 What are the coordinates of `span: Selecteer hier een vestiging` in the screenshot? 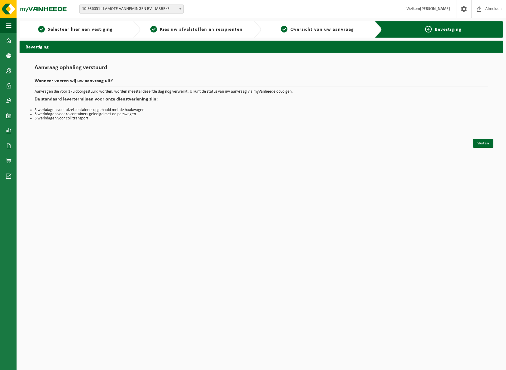 It's located at (80, 29).